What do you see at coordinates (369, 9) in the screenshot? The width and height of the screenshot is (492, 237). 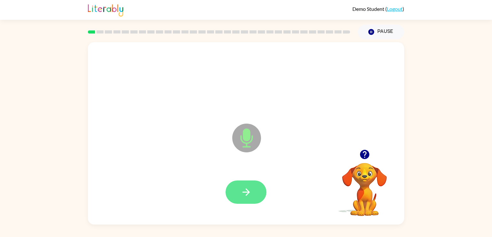 I see `span: Demo Student` at bounding box center [369, 9].